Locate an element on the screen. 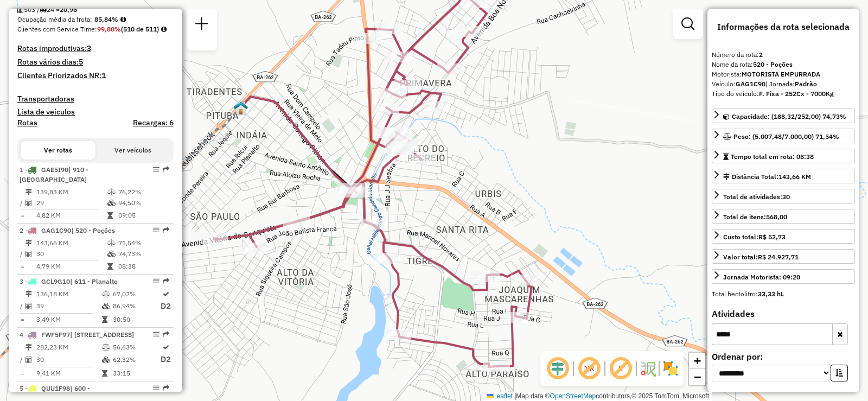 The height and width of the screenshot is (401, 868). a: Nova sessão e pesquisa is located at coordinates (202, 25).